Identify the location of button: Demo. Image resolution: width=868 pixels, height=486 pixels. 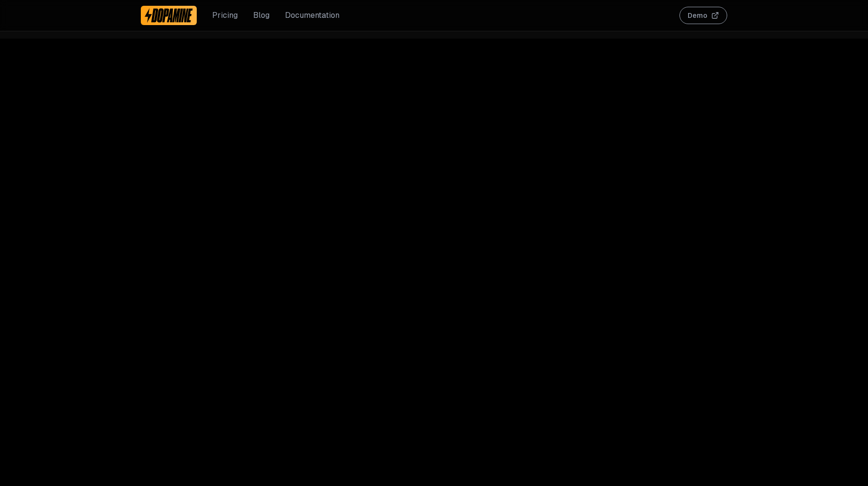
(703, 15).